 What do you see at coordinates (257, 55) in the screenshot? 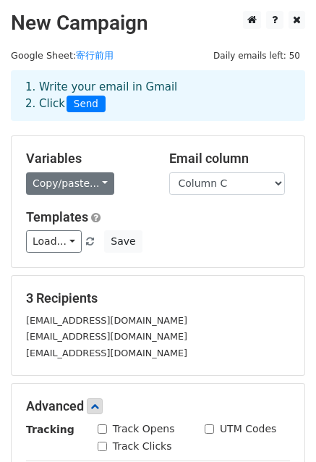
I see `a: Daily emails left: 50` at bounding box center [257, 55].